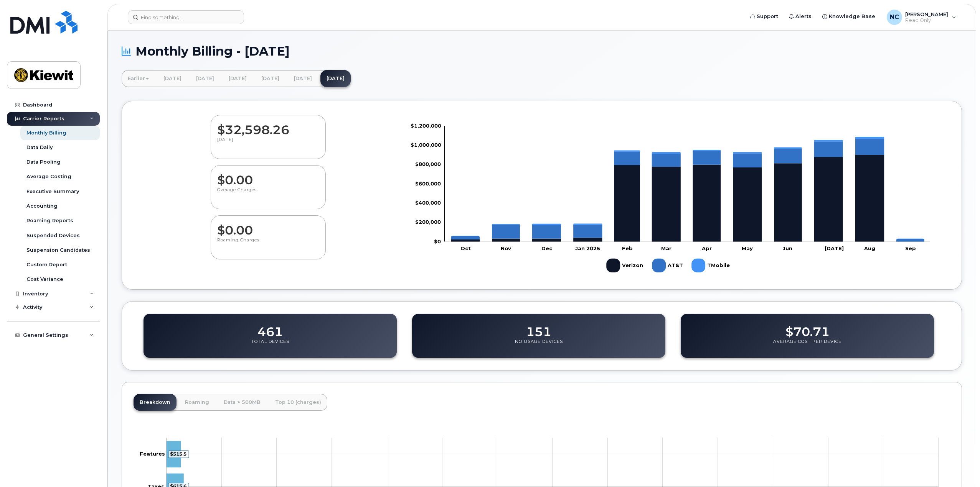  I want to click on tspan: May, so click(747, 248).